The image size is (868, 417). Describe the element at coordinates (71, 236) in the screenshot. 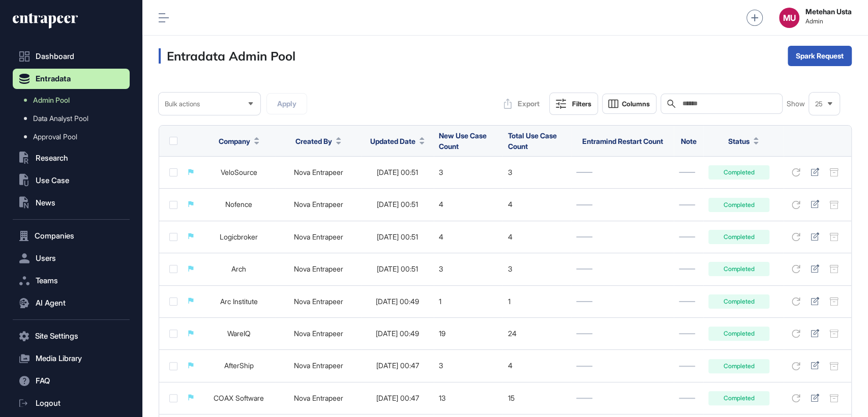

I see `button: Companies` at that location.